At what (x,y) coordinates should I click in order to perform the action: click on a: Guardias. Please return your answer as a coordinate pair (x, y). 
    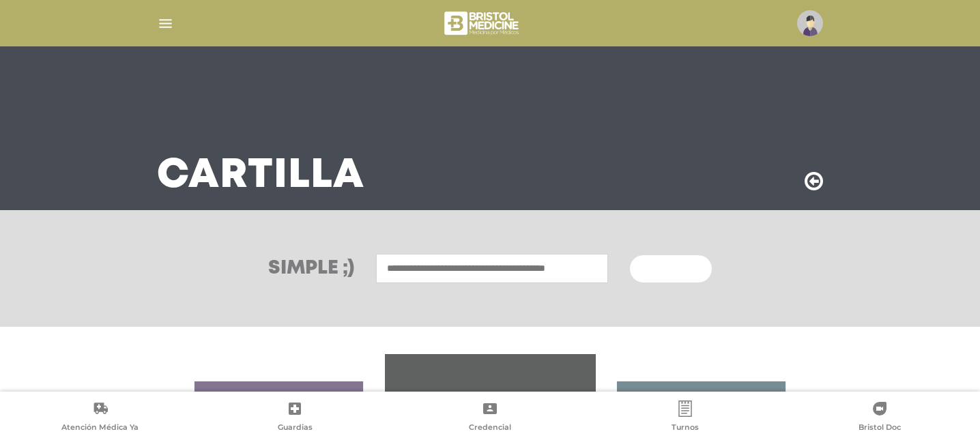
    Looking at the image, I should click on (295, 417).